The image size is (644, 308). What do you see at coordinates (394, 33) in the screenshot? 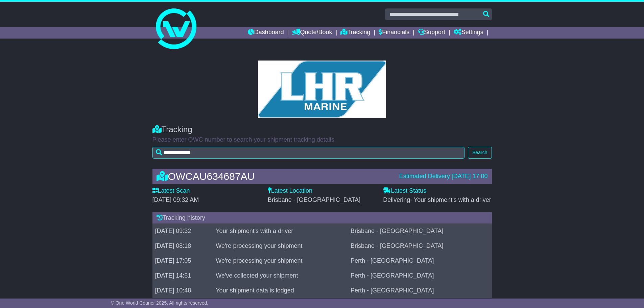
I see `a: Financials` at bounding box center [394, 33].